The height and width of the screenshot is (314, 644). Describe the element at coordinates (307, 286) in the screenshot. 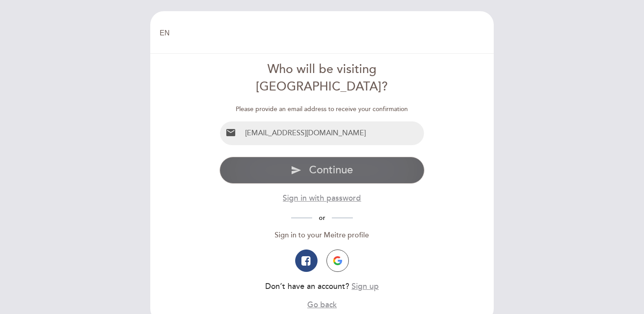

I see `span: Don’t have an account?` at that location.